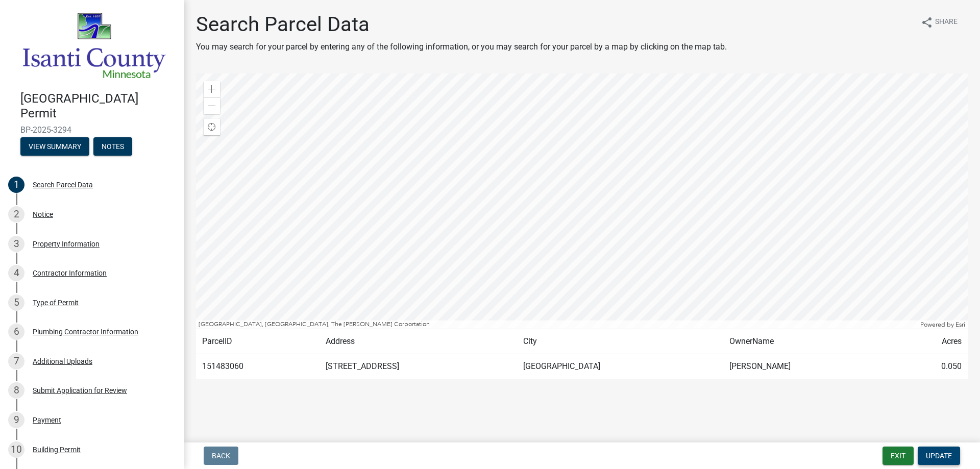 The width and height of the screenshot is (980, 469). Describe the element at coordinates (16, 214) in the screenshot. I see `div: 2` at that location.